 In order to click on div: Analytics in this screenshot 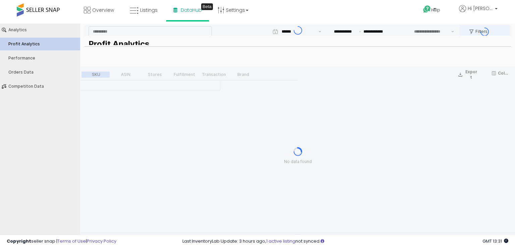, I will do `click(43, 6)`.